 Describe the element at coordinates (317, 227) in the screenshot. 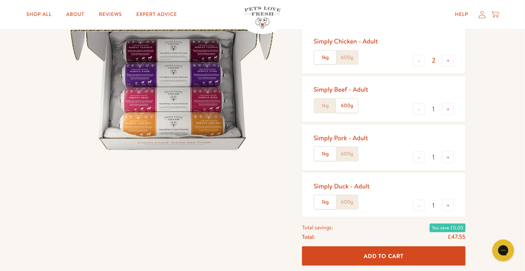

I see `span: Total savings:` at that location.